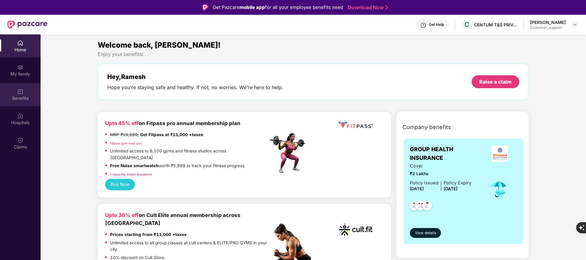 The height and width of the screenshot is (260, 586). Describe the element at coordinates (424, 183) in the screenshot. I see `div: Policy issued` at that location.